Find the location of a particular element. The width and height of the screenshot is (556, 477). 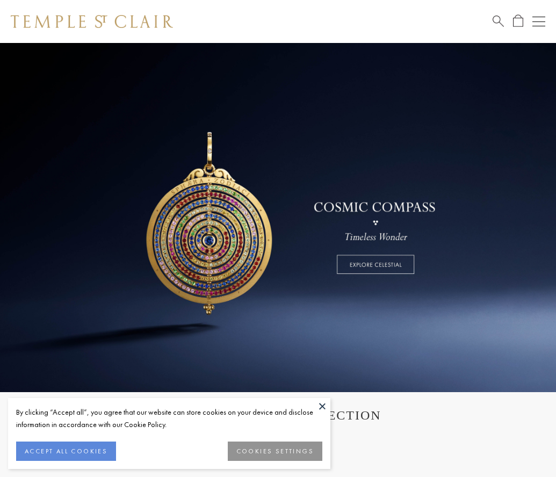

button: COOKIES SETTINGS is located at coordinates (275, 452).